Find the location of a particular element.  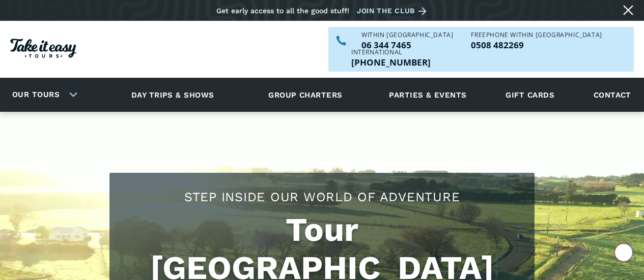

h2: Step Inside Our World Of Adventure is located at coordinates (322, 197).